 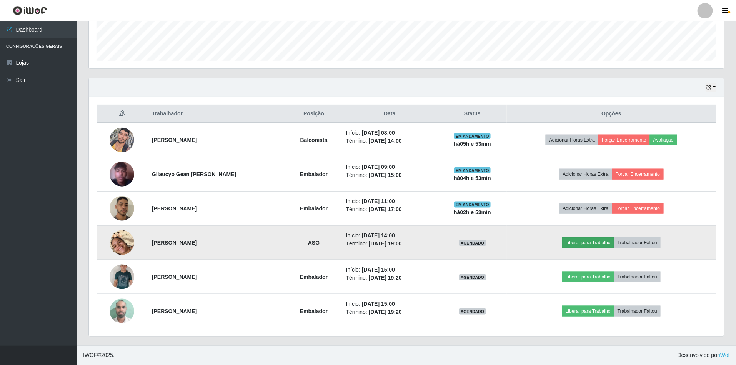 I want to click on th: Status, so click(x=472, y=114).